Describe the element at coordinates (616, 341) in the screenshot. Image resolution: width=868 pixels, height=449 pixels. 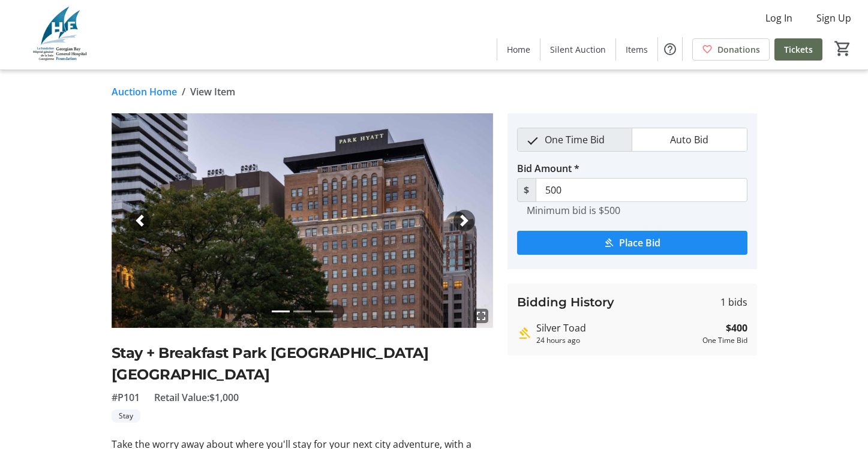
I see `div: 24 hours ago` at that location.